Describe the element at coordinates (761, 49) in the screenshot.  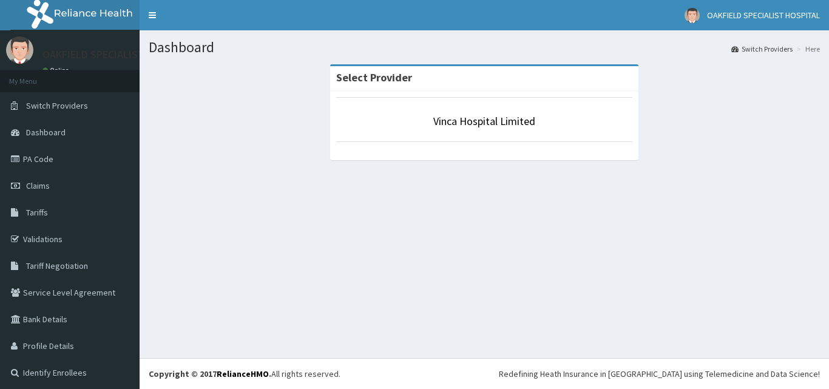
I see `a: Switch Providers` at that location.